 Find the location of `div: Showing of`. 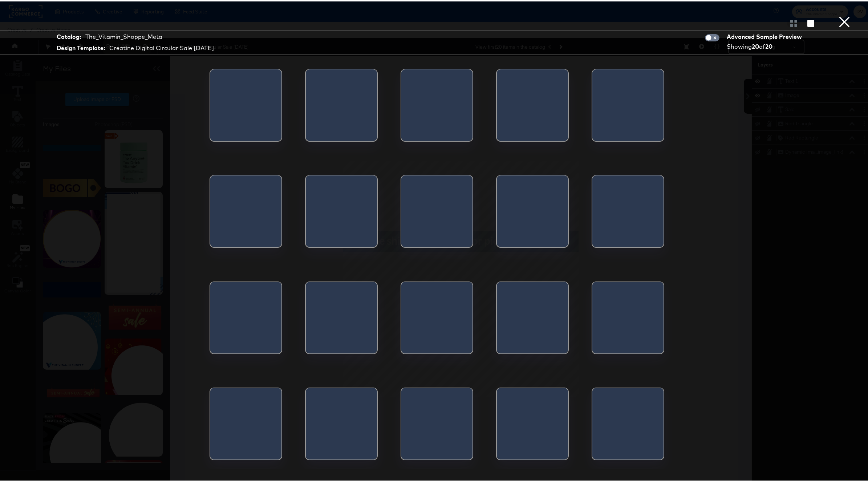

div: Showing of is located at coordinates (766, 45).